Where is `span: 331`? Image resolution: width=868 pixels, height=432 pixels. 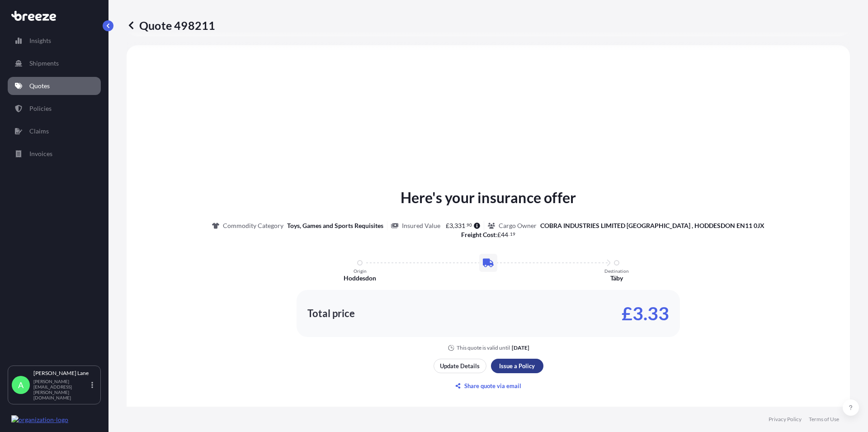 span: 331 is located at coordinates (460, 226).